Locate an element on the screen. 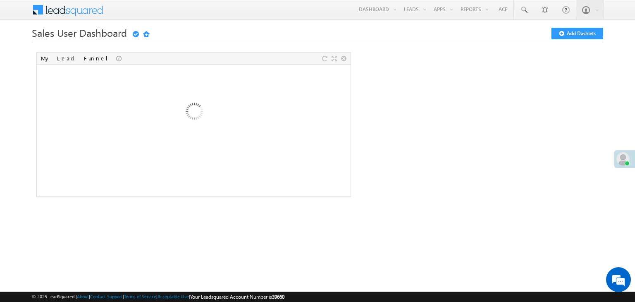  a: Contact Support is located at coordinates (106, 296).